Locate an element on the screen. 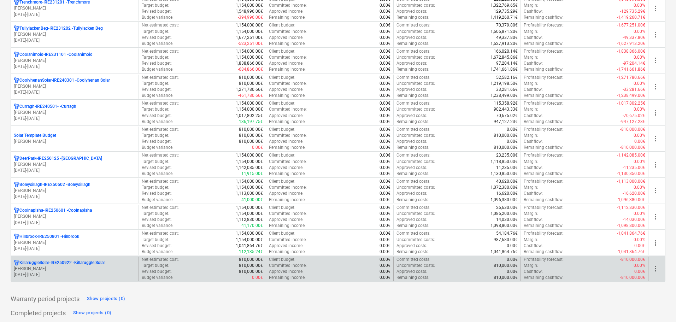 This screenshot has height=322, width=676. p: 1,238,499.00€ is located at coordinates (504, 95).